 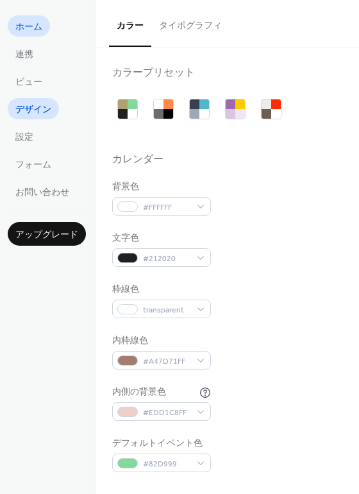 What do you see at coordinates (138, 160) in the screenshot?
I see `div: カレンダー` at bounding box center [138, 160].